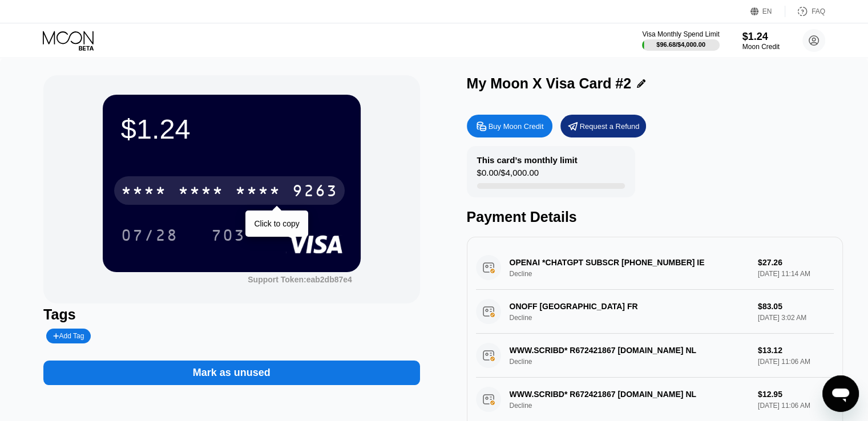  I want to click on div: 9263, so click(315, 193).